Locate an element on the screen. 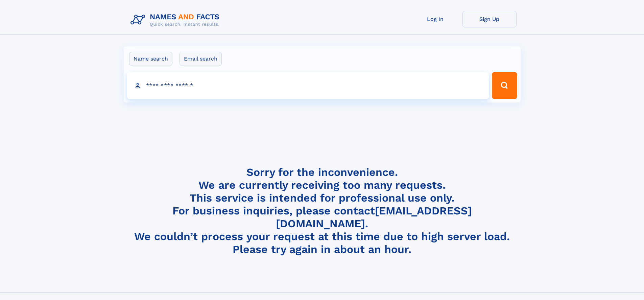  label: Name search is located at coordinates (151, 59).